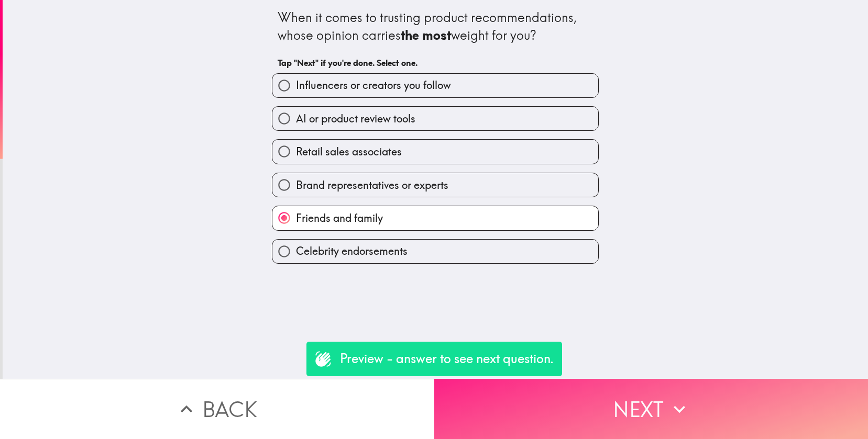 The width and height of the screenshot is (868, 439). I want to click on span: Celebrity endorsements, so click(351, 251).